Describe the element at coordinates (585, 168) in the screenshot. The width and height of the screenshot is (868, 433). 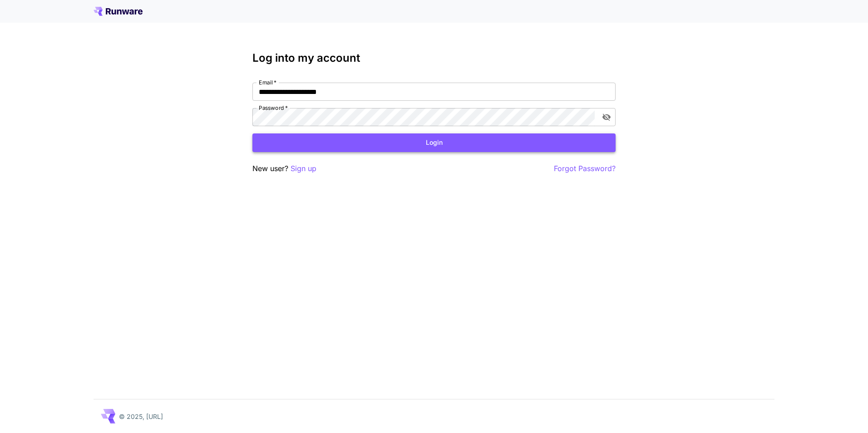
I see `button: Forgot Password?` at that location.